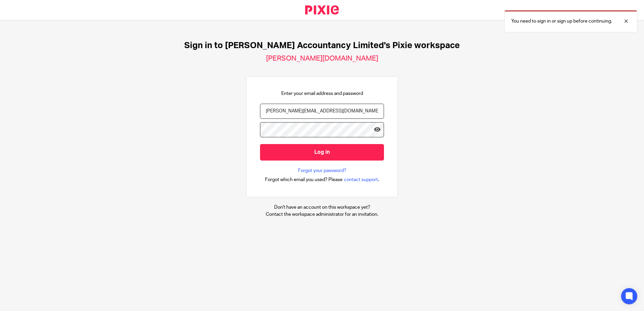 This screenshot has height=311, width=644. I want to click on p: Enter your email address and password, so click(322, 94).